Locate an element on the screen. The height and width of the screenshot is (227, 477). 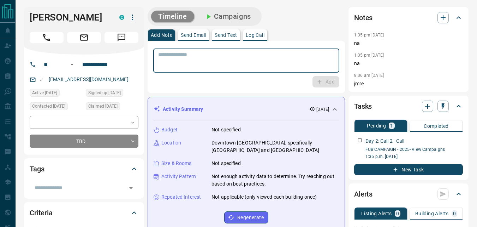
div: condos.ca is located at coordinates (122, 17).